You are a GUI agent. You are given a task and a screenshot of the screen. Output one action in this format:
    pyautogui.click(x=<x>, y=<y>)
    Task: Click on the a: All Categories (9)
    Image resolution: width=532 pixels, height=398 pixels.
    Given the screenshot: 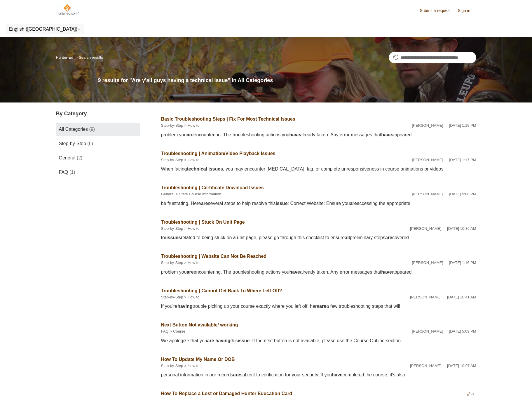 What is the action you would take?
    pyautogui.click(x=98, y=129)
    